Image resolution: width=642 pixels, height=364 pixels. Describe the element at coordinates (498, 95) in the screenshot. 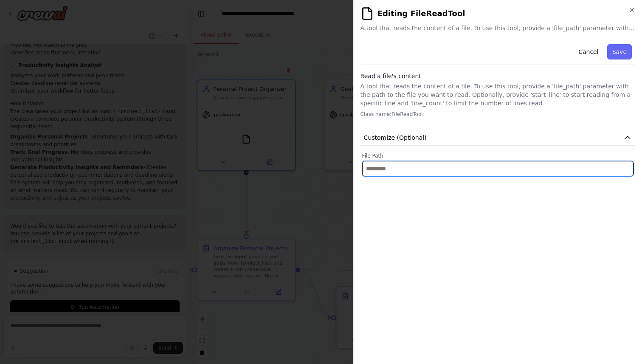

I see `p: A tool that reads the content of a file. To use this tool, provide a 'file_path' parameter with t...` at that location.